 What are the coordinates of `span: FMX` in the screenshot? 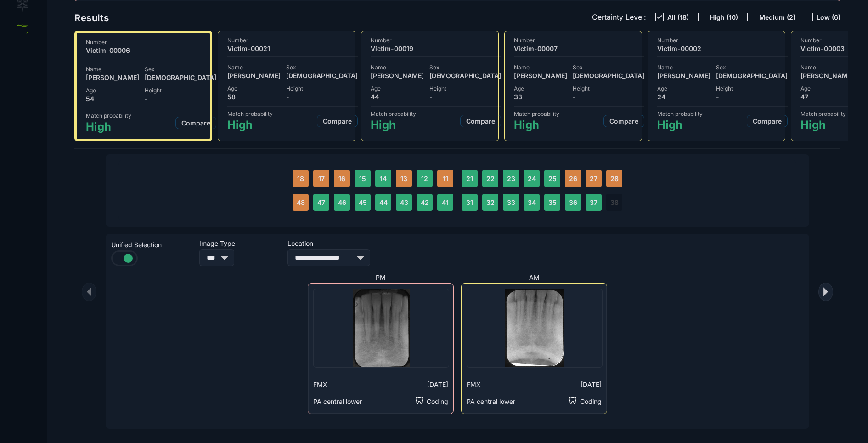 It's located at (474, 384).